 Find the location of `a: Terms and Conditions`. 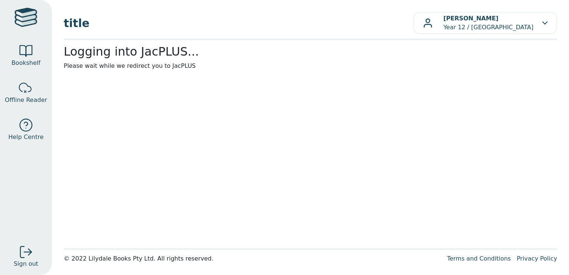

a: Terms and Conditions is located at coordinates (479, 258).